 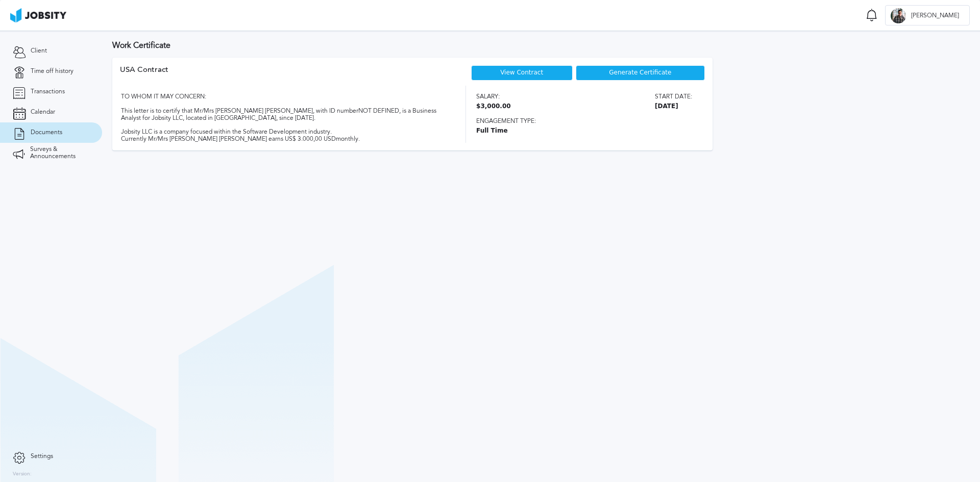 What do you see at coordinates (39, 51) in the screenshot?
I see `span: Client` at bounding box center [39, 51].